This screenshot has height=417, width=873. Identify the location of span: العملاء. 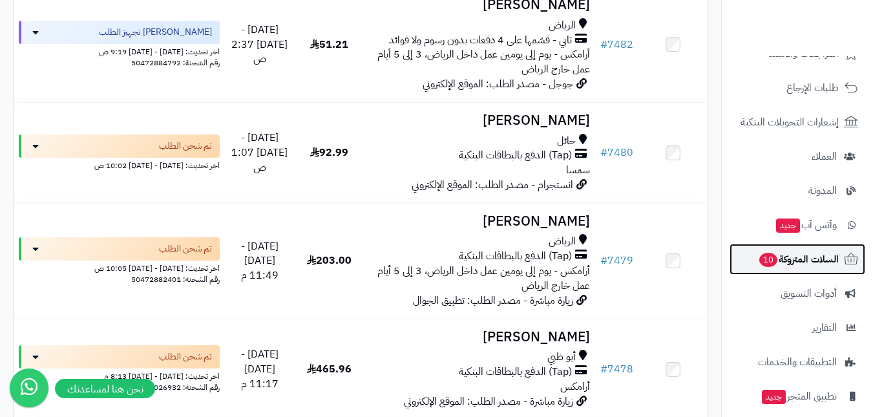
(824, 156).